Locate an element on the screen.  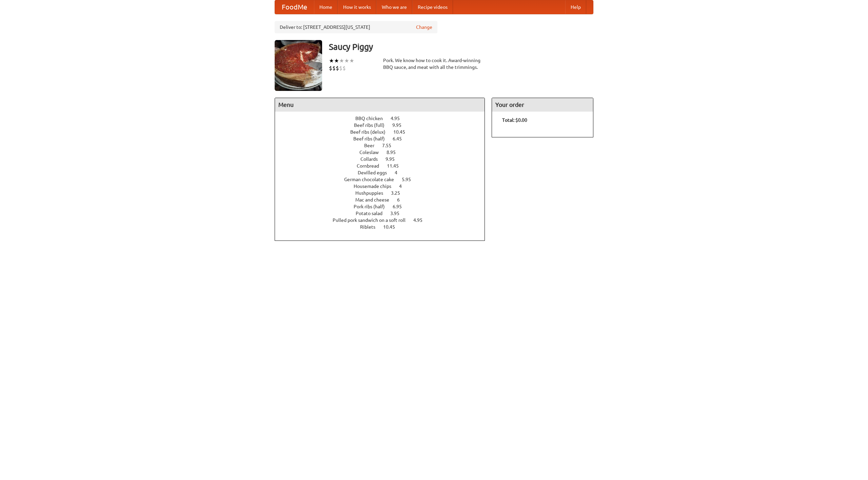
div: Pork. We know how to cook it. Award-winning BBQ sauce, and meat with all the trimmings. is located at coordinates (434, 64).